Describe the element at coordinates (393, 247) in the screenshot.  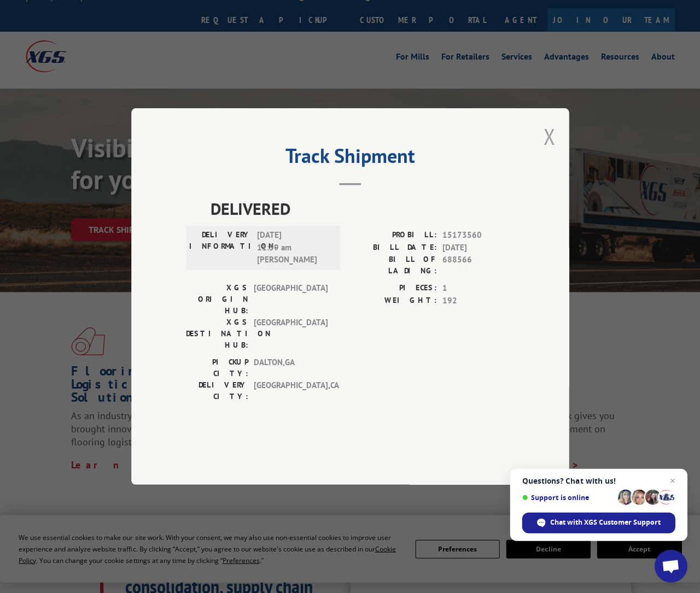
I see `label: BILL DATE:` at that location.